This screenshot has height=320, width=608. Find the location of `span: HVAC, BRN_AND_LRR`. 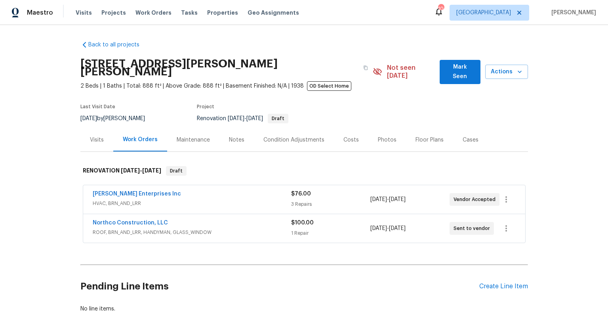

span: HVAC, BRN_AND_LRR is located at coordinates (192, 203).